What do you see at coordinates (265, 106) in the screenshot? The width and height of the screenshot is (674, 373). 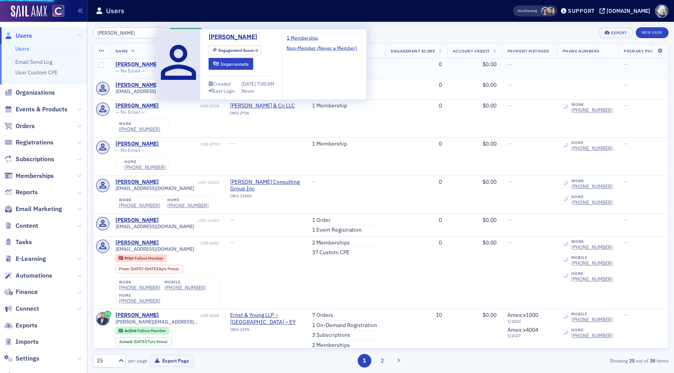 I see `span: Johnson, Michael & Co LLC` at bounding box center [265, 106].